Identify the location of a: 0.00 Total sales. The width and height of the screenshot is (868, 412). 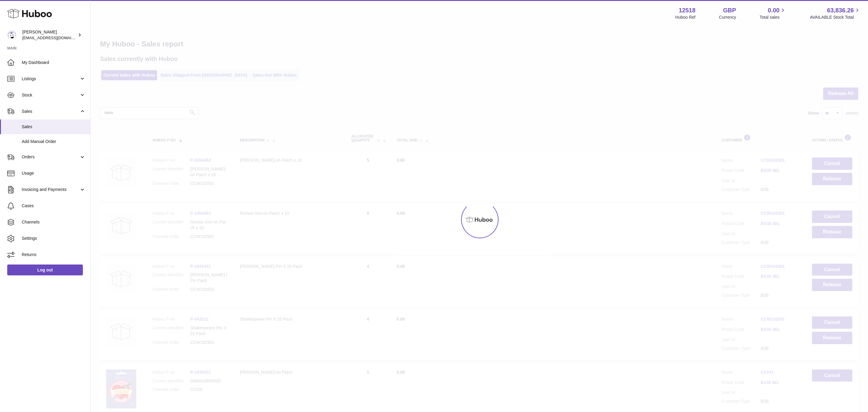
(773, 13).